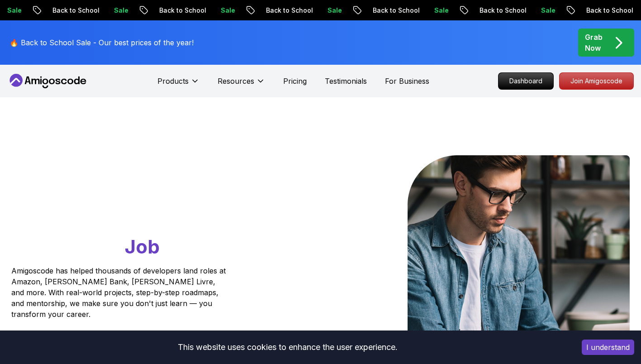  I want to click on h1: Go From Learning to Hired: Master Java, Spring Boot & Cloud Skills That Get You the, so click(136, 207).